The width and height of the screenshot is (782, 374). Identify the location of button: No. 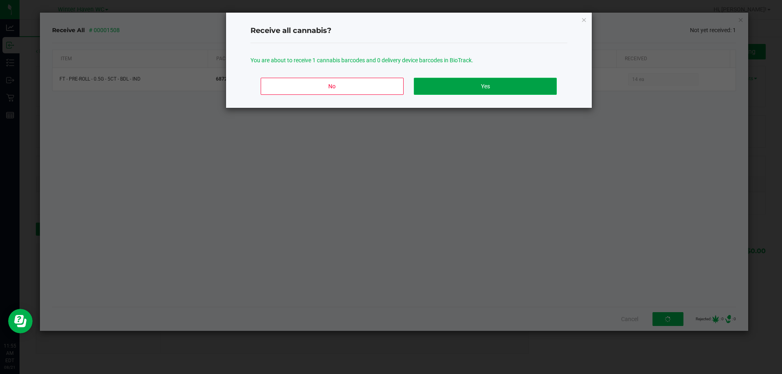
(332, 86).